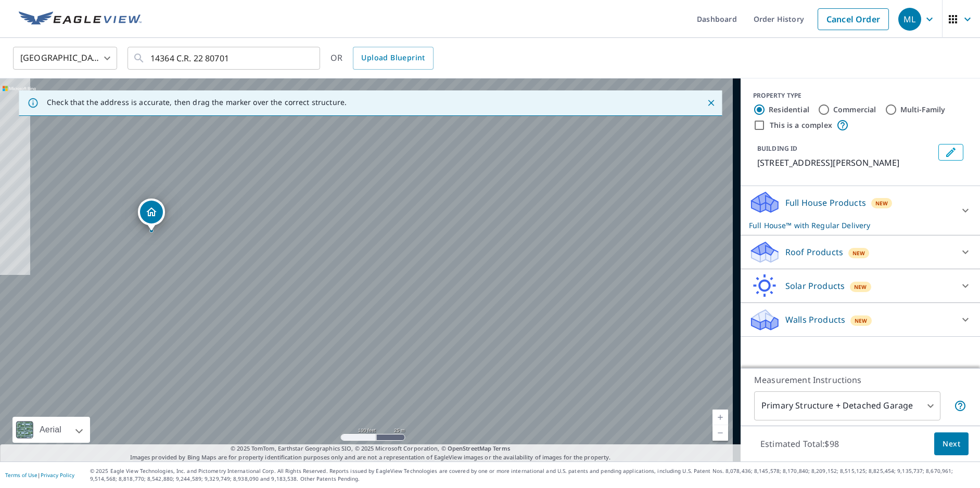 The height and width of the screenshot is (488, 980). I want to click on p: BUILDING ID, so click(777, 148).